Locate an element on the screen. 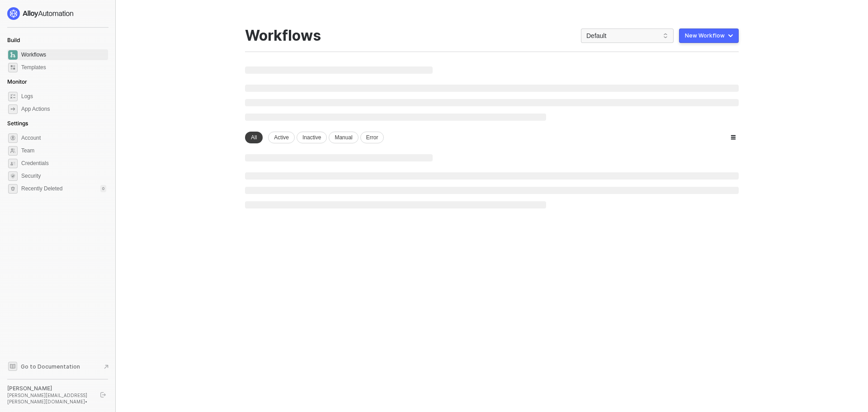  span: Security is located at coordinates (64, 176).